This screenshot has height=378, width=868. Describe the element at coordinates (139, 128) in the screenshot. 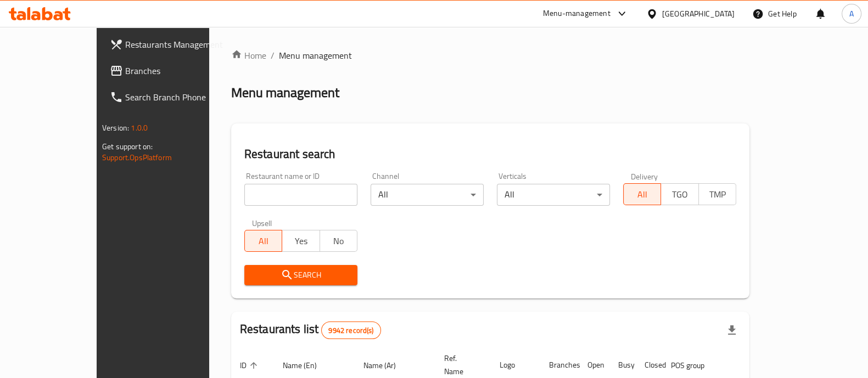

I see `span: 1.0.0` at that location.